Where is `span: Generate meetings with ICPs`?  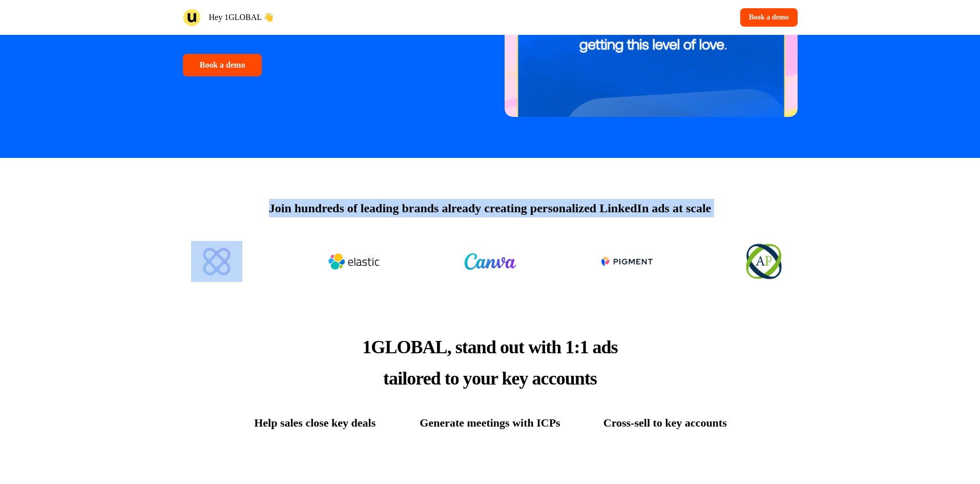
span: Generate meetings with ICPs is located at coordinates (490, 422).